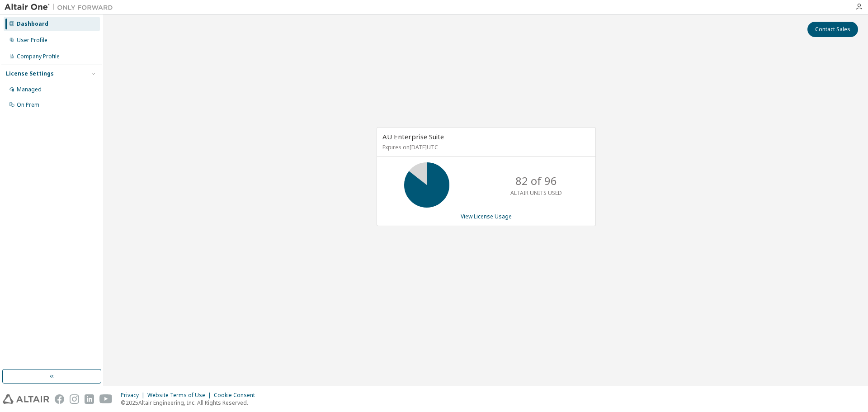 The image size is (868, 412). What do you see at coordinates (28, 105) in the screenshot?
I see `div: On Prem` at bounding box center [28, 105].